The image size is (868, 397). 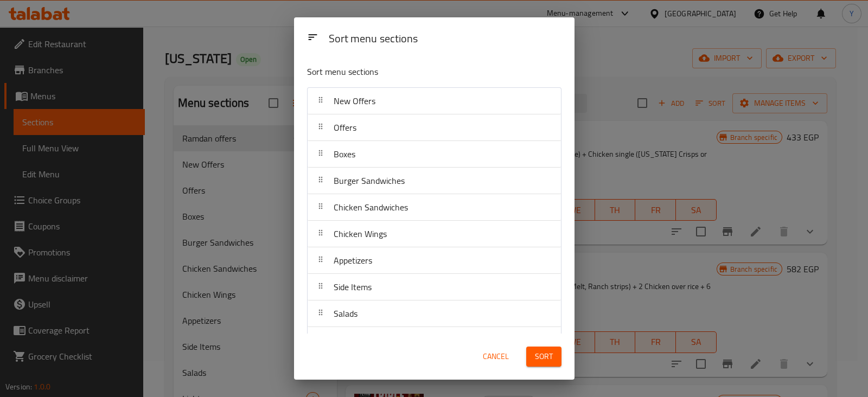 What do you see at coordinates (370, 207) in the screenshot?
I see `span: Chicken Sandwiches` at bounding box center [370, 207].